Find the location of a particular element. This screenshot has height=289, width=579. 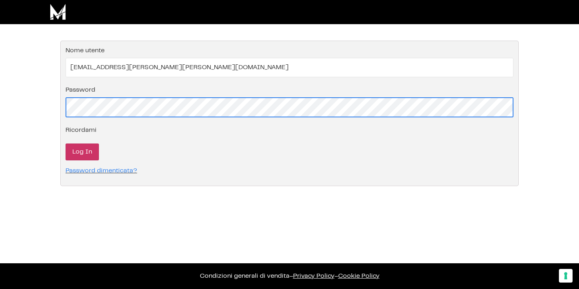

input: Nome utente is located at coordinates (289, 68).